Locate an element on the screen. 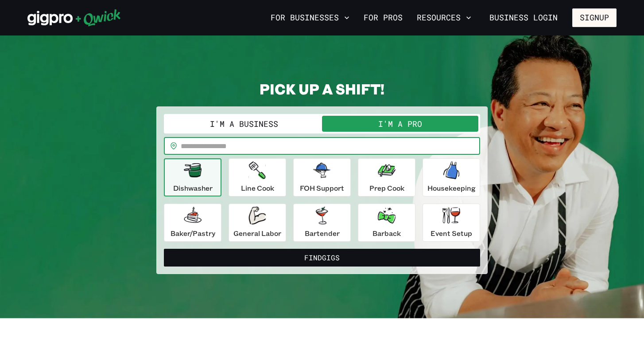 Image resolution: width=644 pixels, height=357 pixels. p: Barback is located at coordinates (387, 233).